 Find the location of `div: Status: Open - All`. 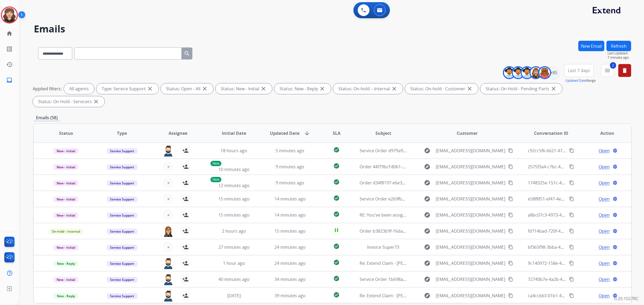

div: Status: Open - All is located at coordinates (187, 89).